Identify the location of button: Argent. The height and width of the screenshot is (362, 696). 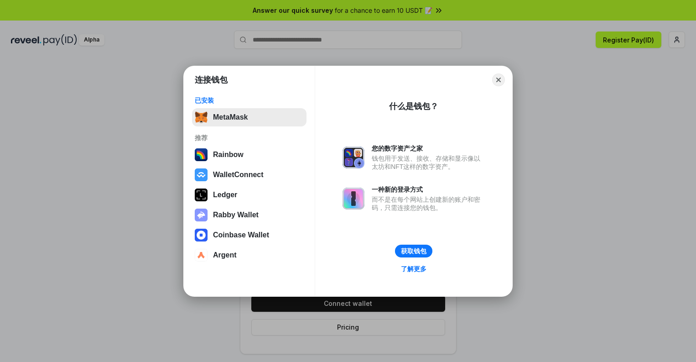
(249, 255).